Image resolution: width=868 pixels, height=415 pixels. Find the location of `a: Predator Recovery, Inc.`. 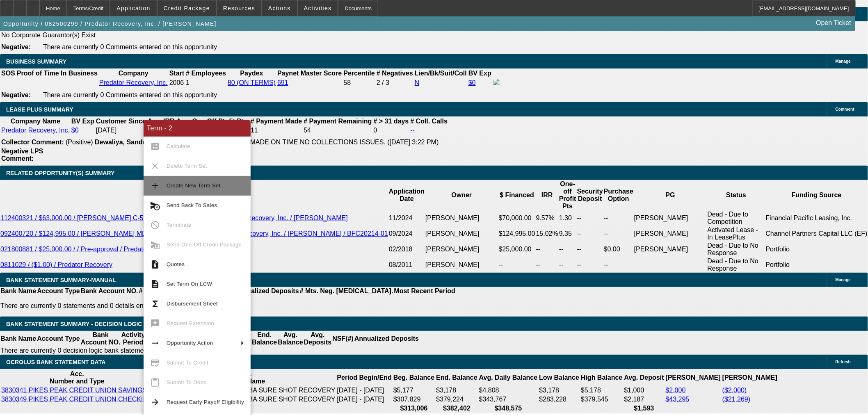

a: Predator Recovery, Inc. is located at coordinates (35, 130).